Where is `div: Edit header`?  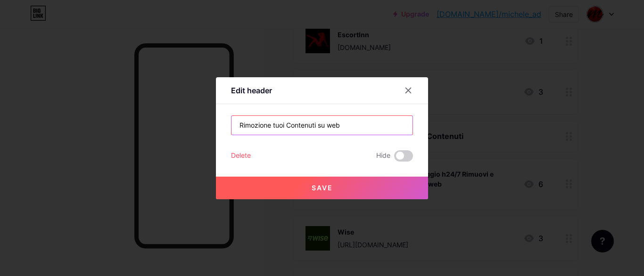
div: Edit header is located at coordinates (251, 91).